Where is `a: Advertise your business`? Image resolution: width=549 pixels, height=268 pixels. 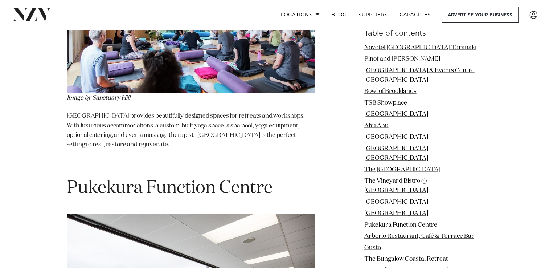
a: Advertise your business is located at coordinates (480, 15).